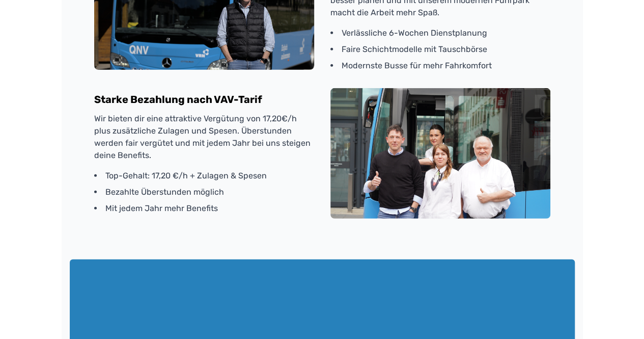 Image resolution: width=644 pixels, height=339 pixels. I want to click on li: Mit jedem Jahr mehr Benefits, so click(204, 208).